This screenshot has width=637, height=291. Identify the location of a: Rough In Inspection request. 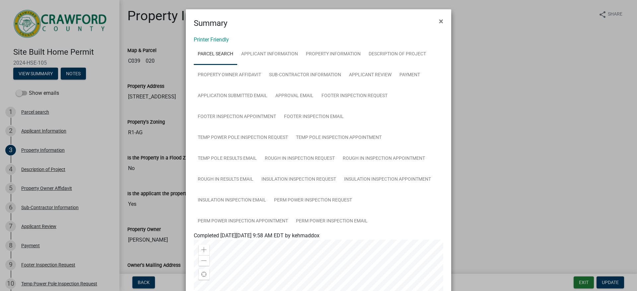
(300, 159).